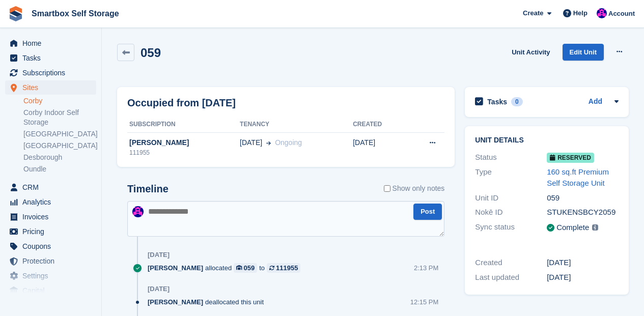 The height and width of the screenshot is (316, 644). What do you see at coordinates (511, 277) in the screenshot?
I see `div: Last updated` at bounding box center [511, 277].